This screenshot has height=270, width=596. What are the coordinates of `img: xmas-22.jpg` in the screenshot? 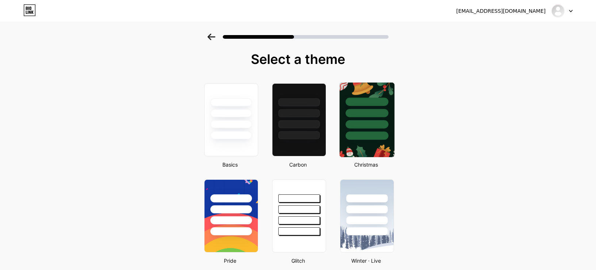 It's located at (367, 120).